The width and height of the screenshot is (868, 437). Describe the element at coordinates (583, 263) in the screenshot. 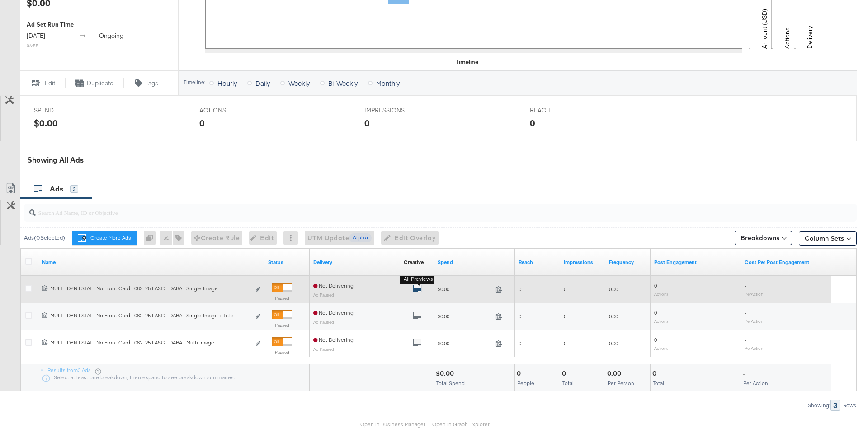

I see `a: The number of times your ad was served. On mobile apps an ad is counted as served the first time ...` at that location.